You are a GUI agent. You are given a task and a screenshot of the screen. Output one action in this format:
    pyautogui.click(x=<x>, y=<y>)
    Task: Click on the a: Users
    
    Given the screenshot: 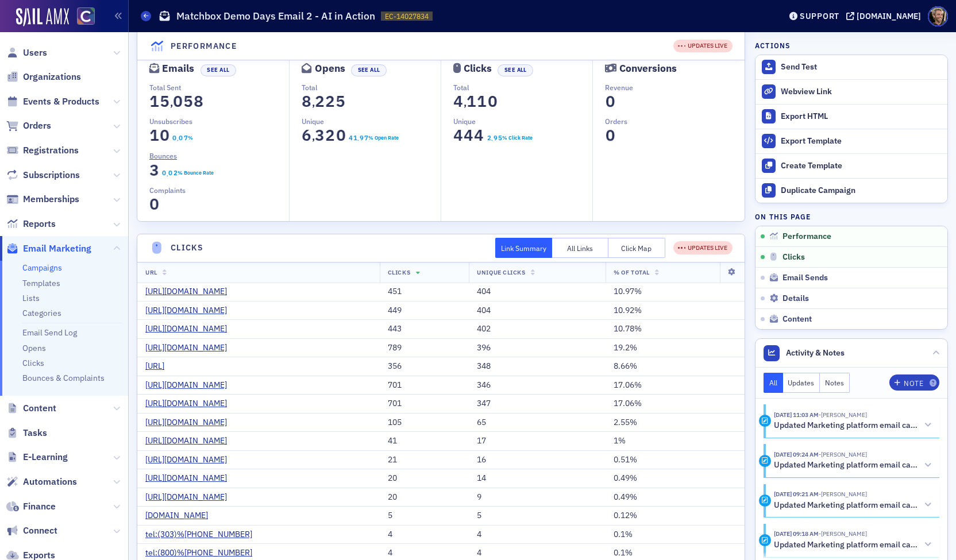 What is the action you would take?
    pyautogui.click(x=27, y=53)
    